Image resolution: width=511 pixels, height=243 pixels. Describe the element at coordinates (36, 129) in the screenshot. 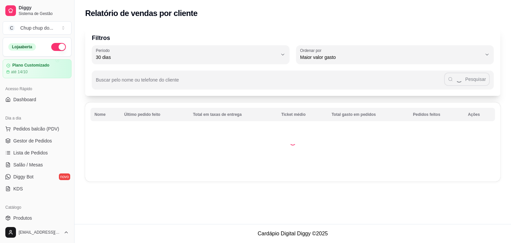

I see `span: Pedidos balcão (PDV)` at that location.